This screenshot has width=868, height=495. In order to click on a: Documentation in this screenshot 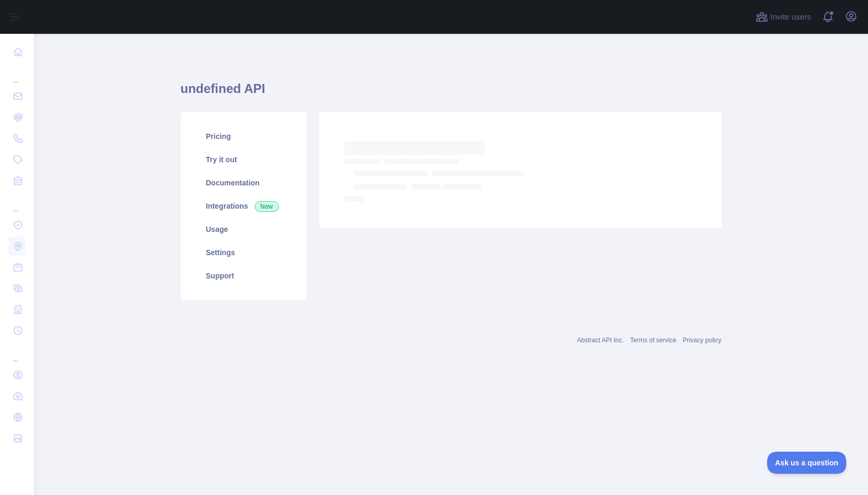, I will do `click(244, 182)`.